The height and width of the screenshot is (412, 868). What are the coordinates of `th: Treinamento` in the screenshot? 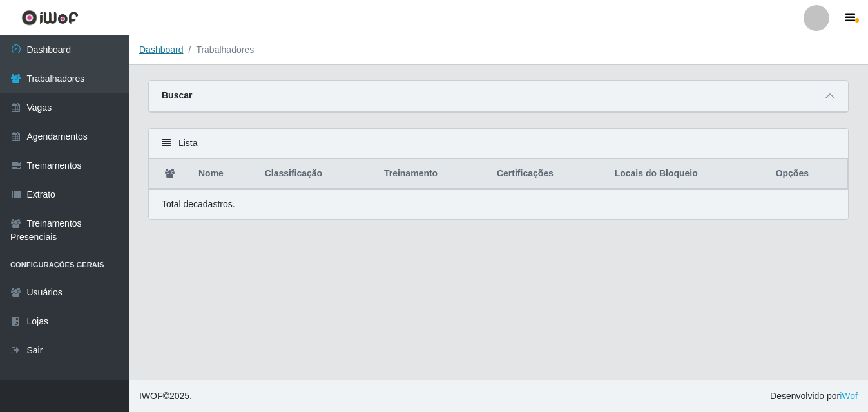 It's located at (432, 174).